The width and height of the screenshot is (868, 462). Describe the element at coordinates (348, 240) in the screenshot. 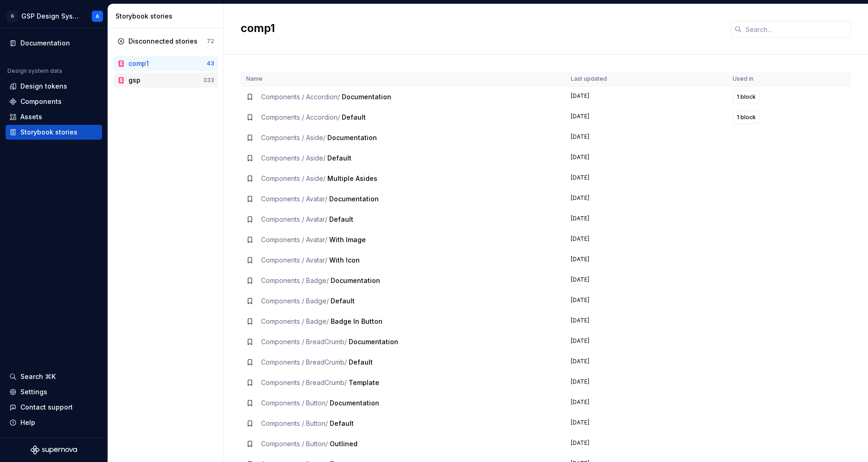

I see `span: With Image` at that location.